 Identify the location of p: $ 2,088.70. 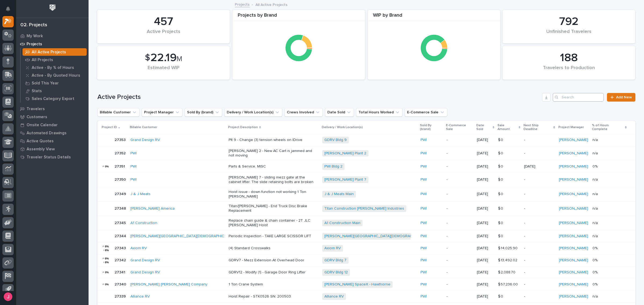
(507, 272).